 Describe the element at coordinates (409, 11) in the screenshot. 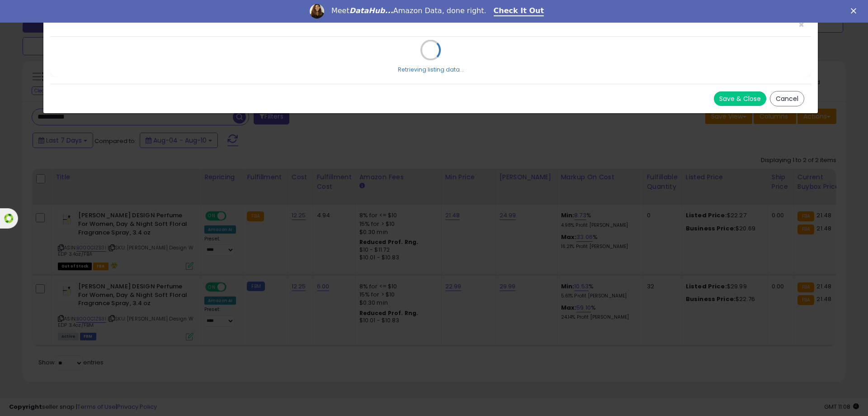

I see `div: Meet Amazon Data, done right.` at that location.